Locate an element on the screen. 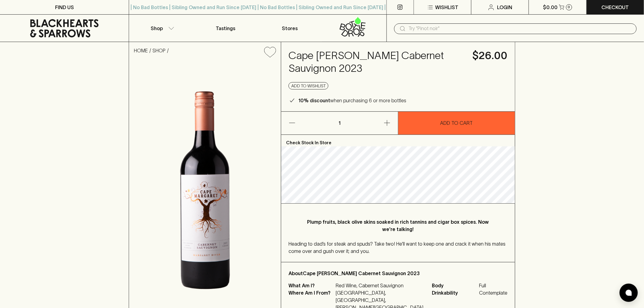  span: Contemplate is located at coordinates (493, 293).